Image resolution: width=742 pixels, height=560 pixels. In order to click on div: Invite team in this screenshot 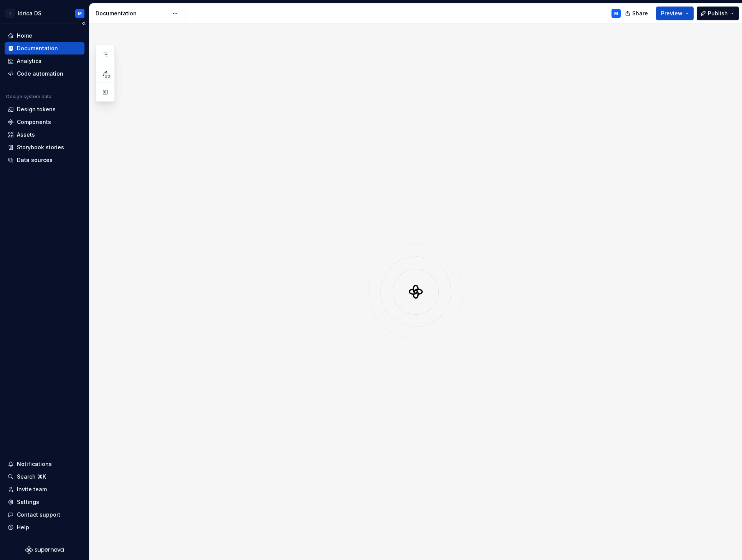, I will do `click(32, 489)`.